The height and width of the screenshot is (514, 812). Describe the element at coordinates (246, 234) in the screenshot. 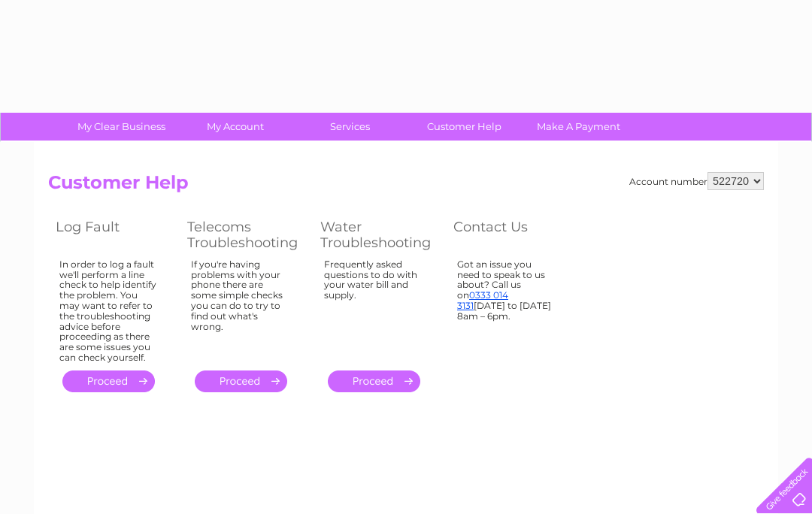

I see `th: Telecoms Troubleshooting` at that location.